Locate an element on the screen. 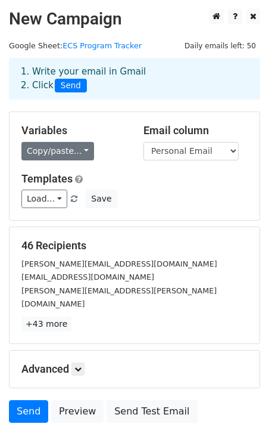 The image size is (269, 424). small: Google Sheet: is located at coordinates (75, 45).